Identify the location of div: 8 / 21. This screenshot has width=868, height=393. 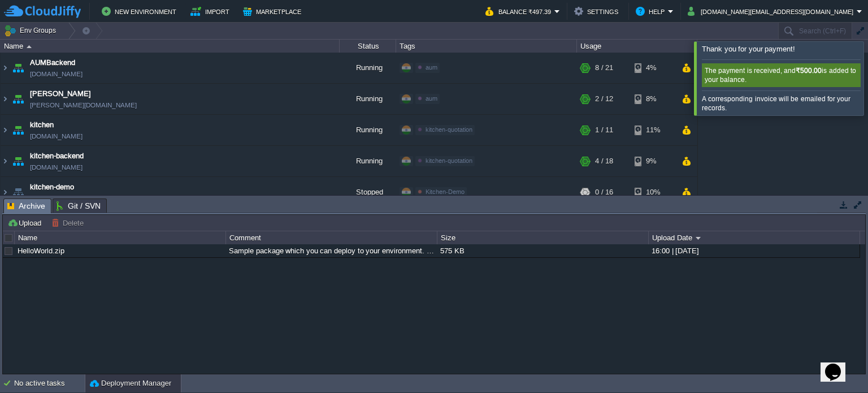
(604, 68).